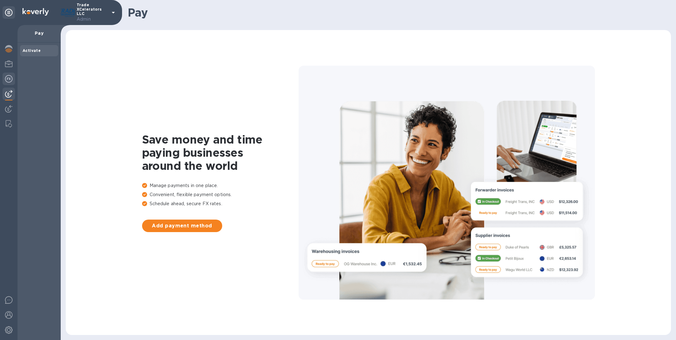 The width and height of the screenshot is (676, 340). I want to click on p: Trade XCelerators LLC, so click(92, 13).